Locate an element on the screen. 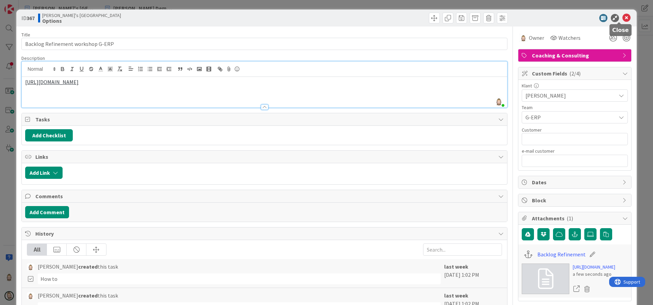 The height and width of the screenshot is (305, 653). span: Dates is located at coordinates (575, 182).